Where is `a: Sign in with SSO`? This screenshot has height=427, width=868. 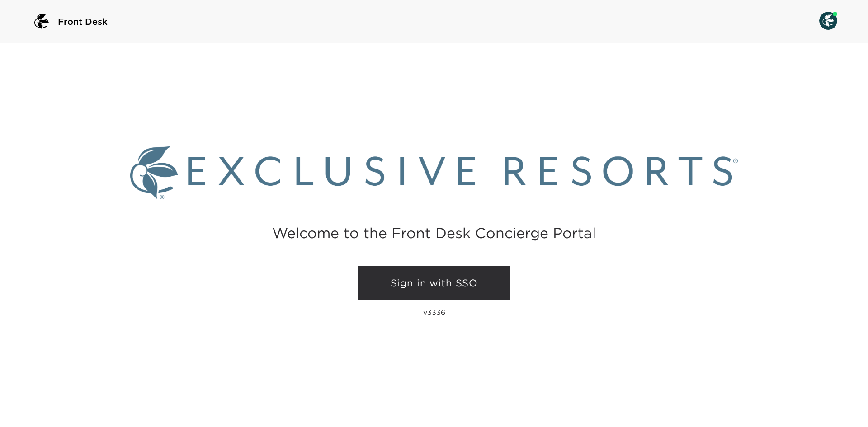
a: Sign in with SSO is located at coordinates (434, 284).